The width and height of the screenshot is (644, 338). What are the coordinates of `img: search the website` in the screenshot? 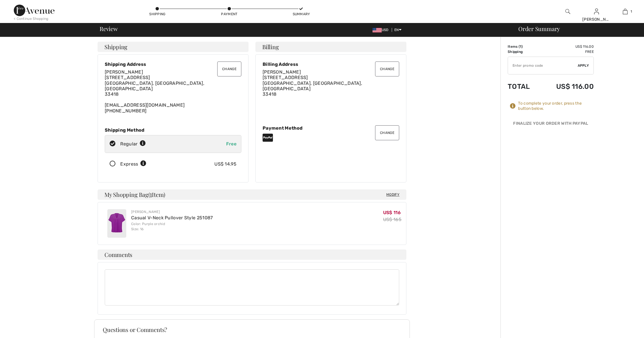 It's located at (567, 12).